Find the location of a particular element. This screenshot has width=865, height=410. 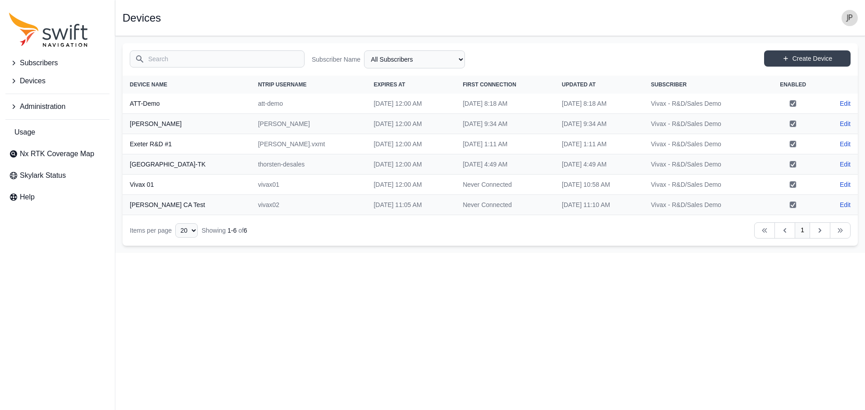

button: Devices is located at coordinates (57, 81).